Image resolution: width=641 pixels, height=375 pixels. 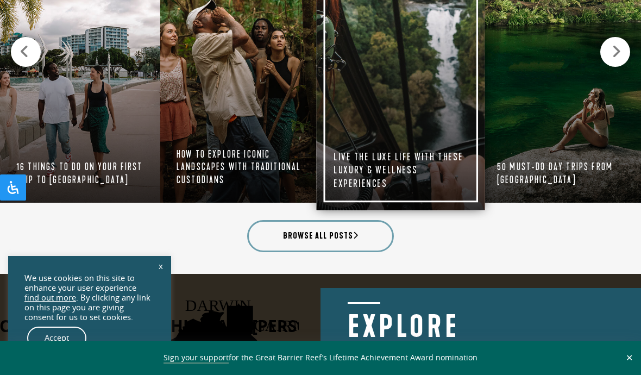 What do you see at coordinates (90, 298) in the screenshot?
I see `div: We use cookies on this site to enhance your user experience . By clicking any link on this page y...` at bounding box center [90, 298].